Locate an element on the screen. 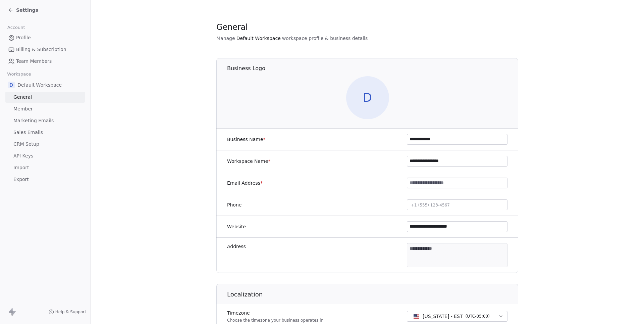  span: Team Members is located at coordinates (34, 61).